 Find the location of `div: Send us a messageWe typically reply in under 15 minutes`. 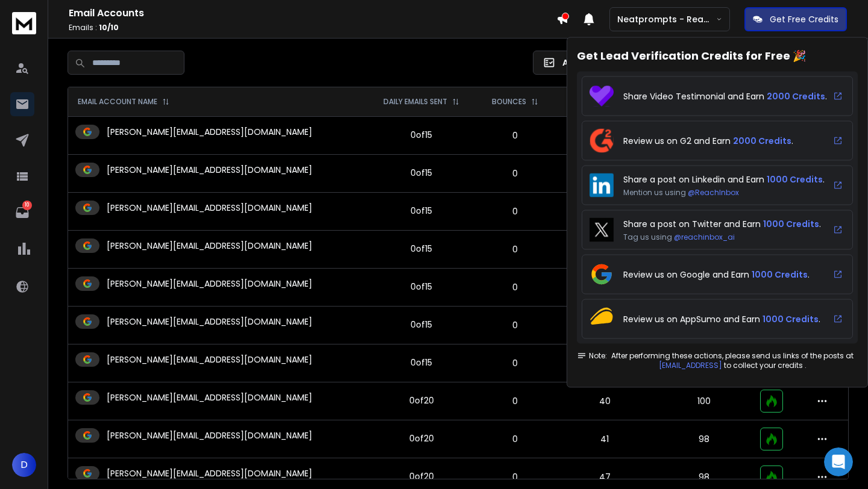

div: Send us a messageWe typically reply in under 15 minutes is located at coordinates (120, 205).